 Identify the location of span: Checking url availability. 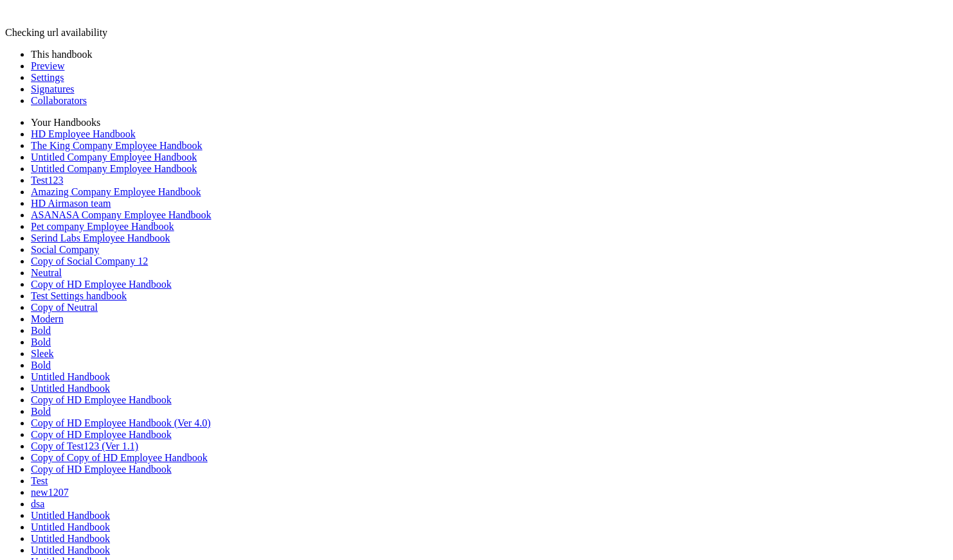
(56, 33).